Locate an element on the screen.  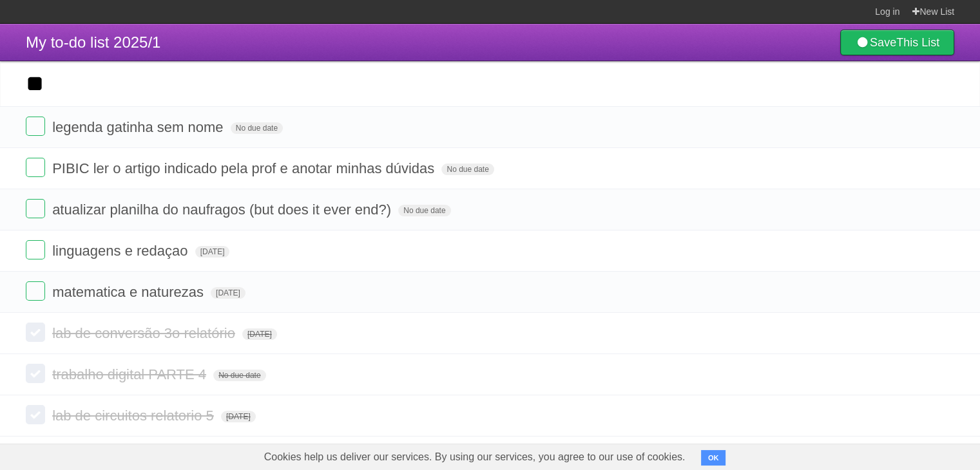
span: My to-do list 2025/1 is located at coordinates (93, 42).